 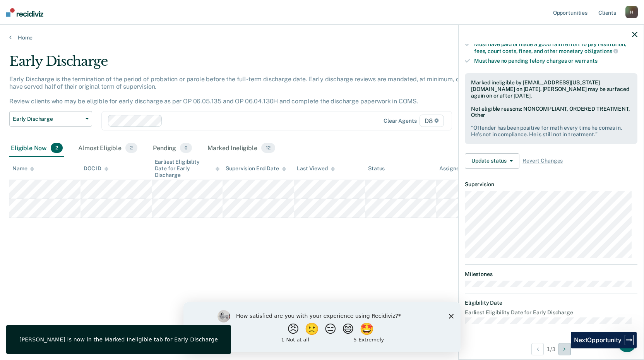 I want to click on div: Must have no pending felony charges or, so click(x=556, y=61).